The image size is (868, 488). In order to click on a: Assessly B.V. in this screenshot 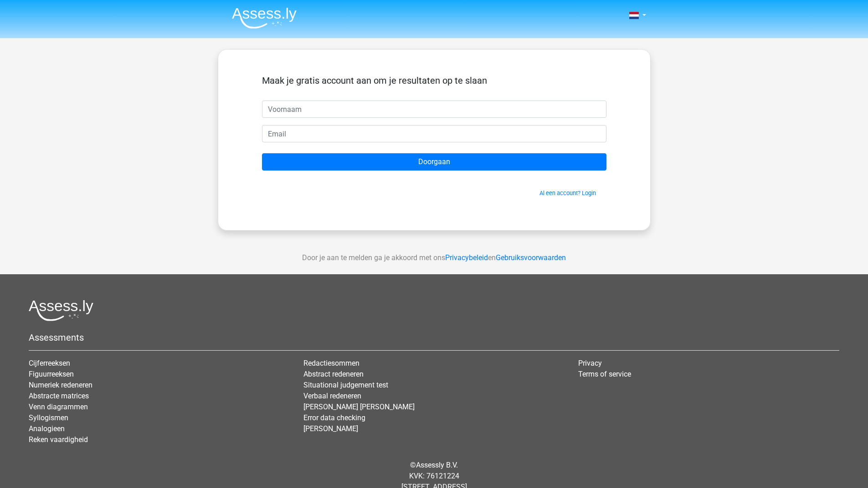, I will do `click(437, 465)`.